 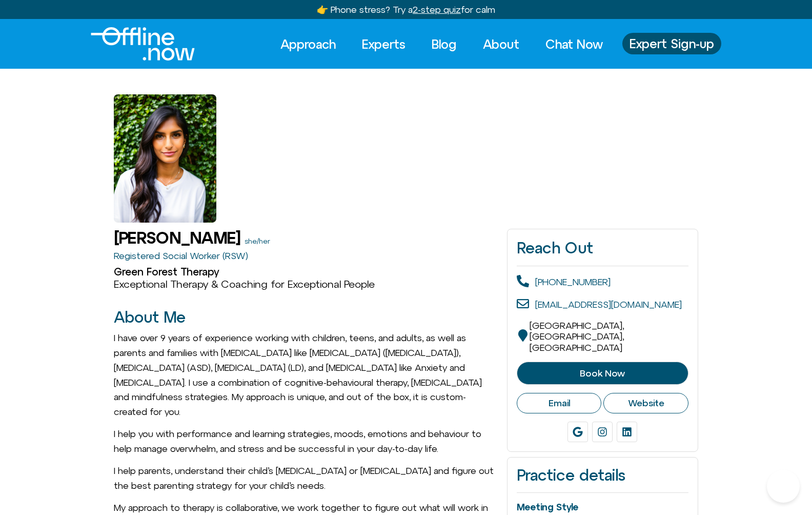 I want to click on h2: Green Forest Therapy, so click(x=305, y=272).